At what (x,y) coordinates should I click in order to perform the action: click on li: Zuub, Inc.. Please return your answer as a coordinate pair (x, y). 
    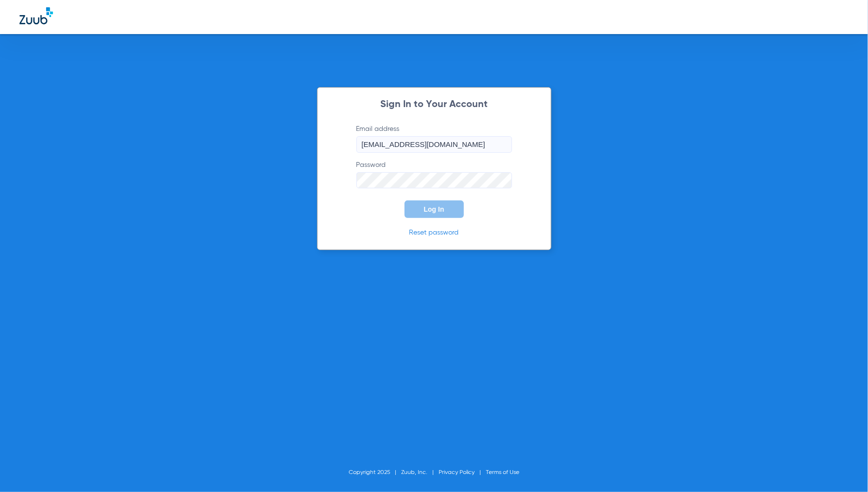
    Looking at the image, I should click on (420, 473).